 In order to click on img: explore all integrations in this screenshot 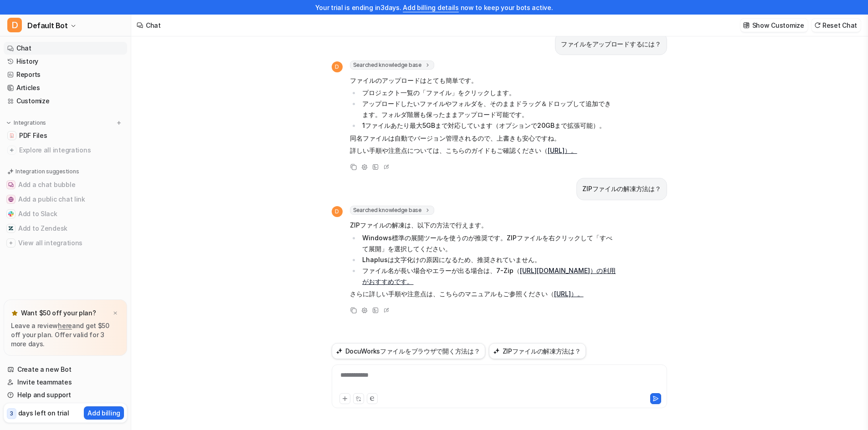, I will do `click(12, 151)`.